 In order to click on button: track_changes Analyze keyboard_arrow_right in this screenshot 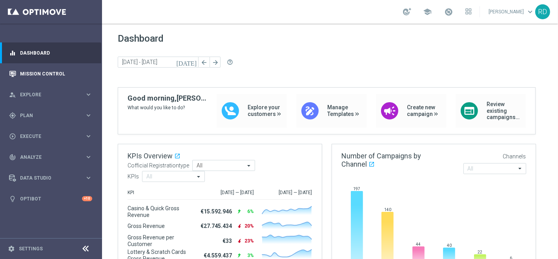, I will do `click(51, 157)`.